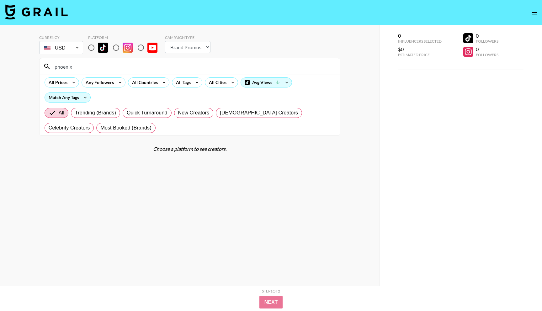 Image resolution: width=542 pixels, height=311 pixels. What do you see at coordinates (61, 113) in the screenshot?
I see `span: All` at bounding box center [61, 113].